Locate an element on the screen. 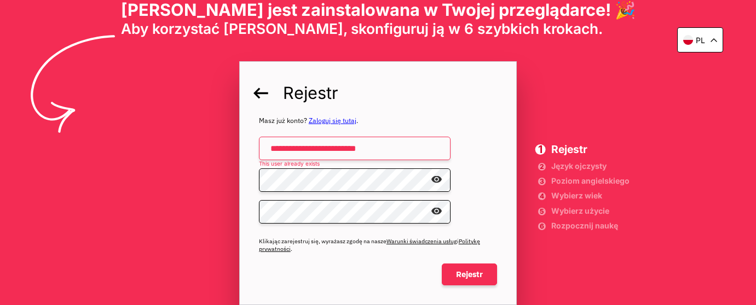  p: pl is located at coordinates (700, 40).